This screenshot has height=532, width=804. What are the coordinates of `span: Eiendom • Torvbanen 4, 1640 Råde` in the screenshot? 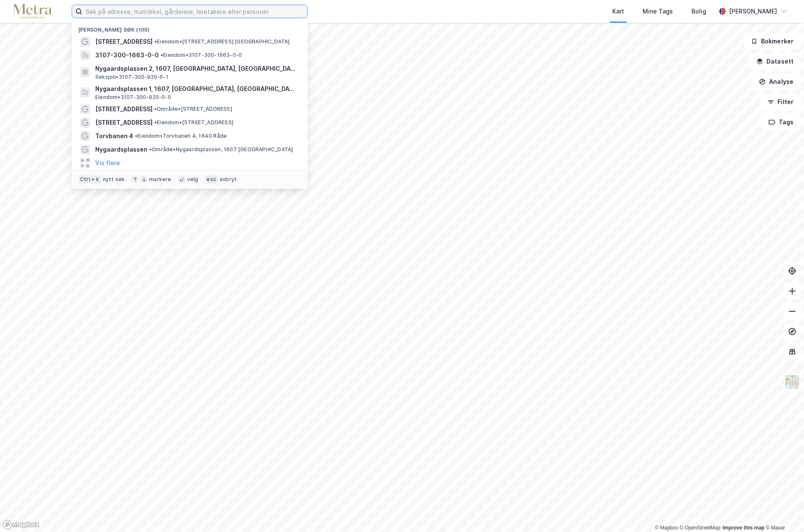 It's located at (181, 136).